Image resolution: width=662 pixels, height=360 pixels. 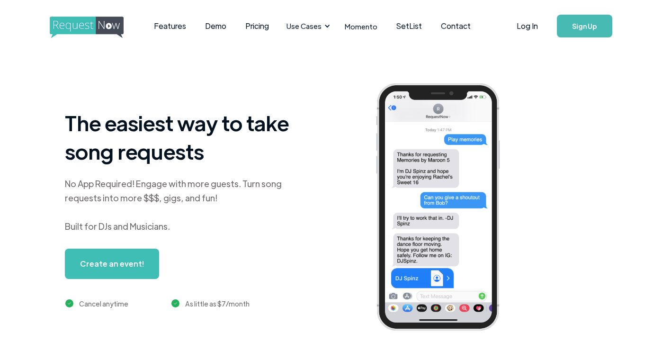 I want to click on a: Momento, so click(x=361, y=26).